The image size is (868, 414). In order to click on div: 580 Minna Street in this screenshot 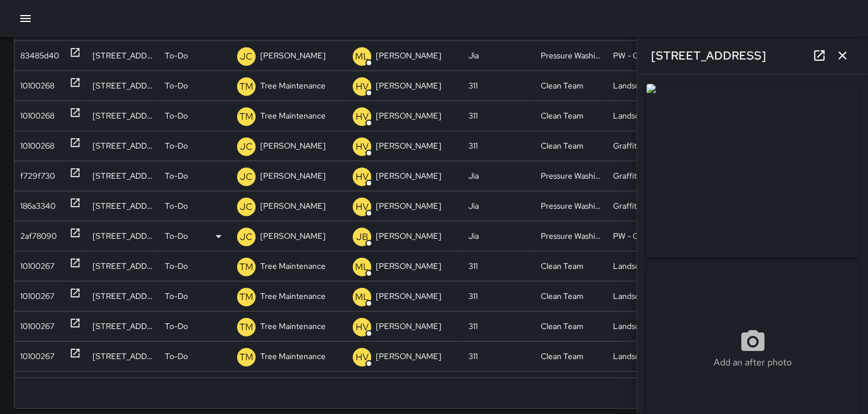, I will do `click(122, 296)`.